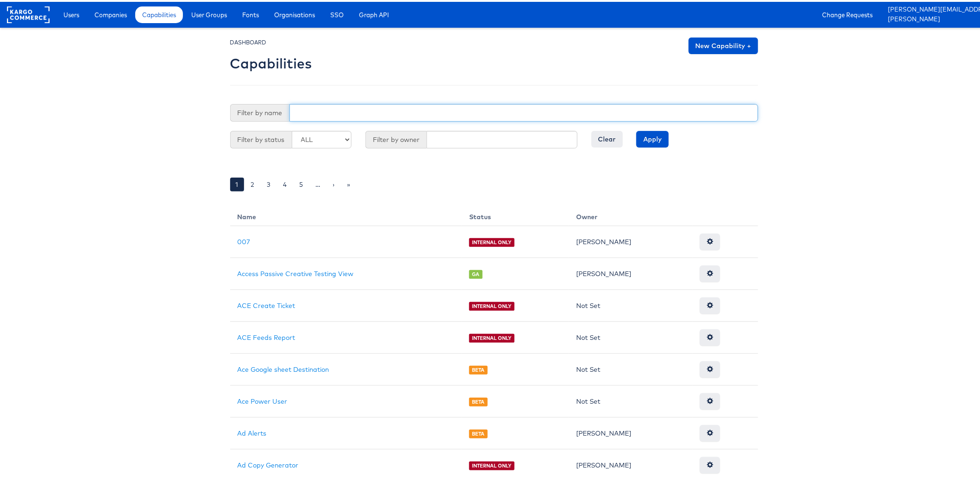  Describe the element at coordinates (296, 272) in the screenshot. I see `a: Access Passive Creative Testing View` at that location.